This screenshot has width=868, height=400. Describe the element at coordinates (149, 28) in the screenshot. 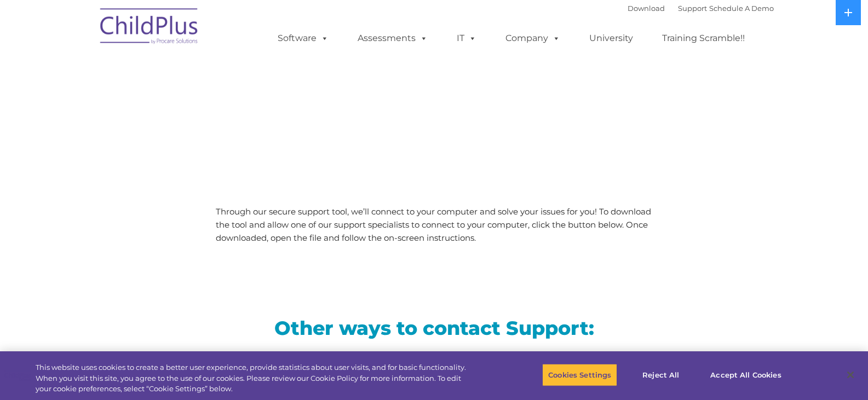

I see `img: ChildPlus by Procare Solutions` at that location.